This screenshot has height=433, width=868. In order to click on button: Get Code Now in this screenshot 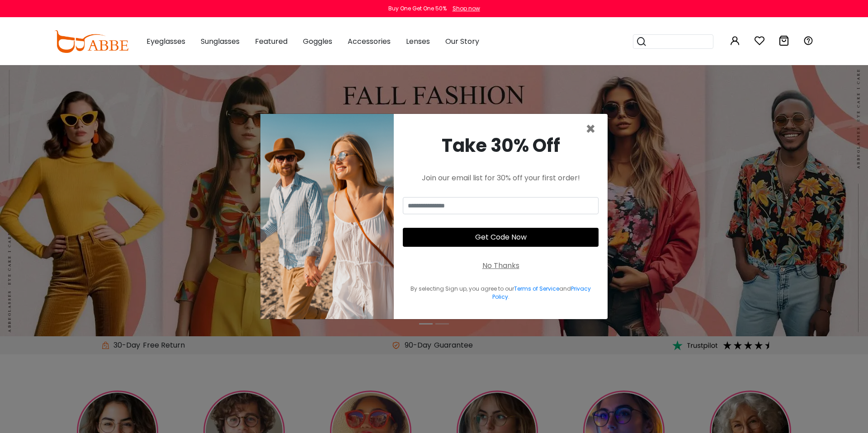, I will do `click(500, 237)`.